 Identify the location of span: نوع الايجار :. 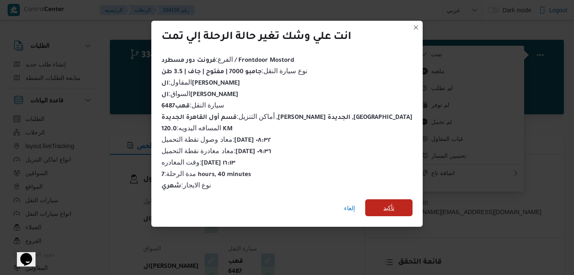
(187, 185).